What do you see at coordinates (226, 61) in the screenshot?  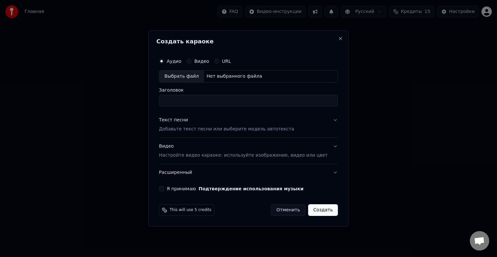 I see `label: URL` at bounding box center [226, 61].